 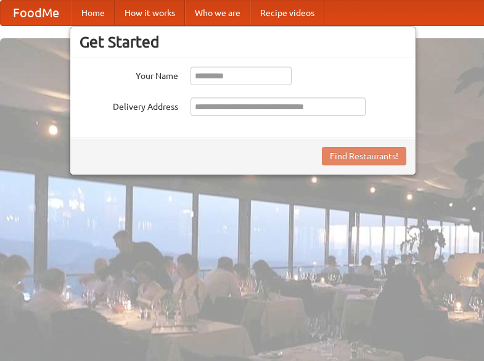 What do you see at coordinates (129, 74) in the screenshot?
I see `label: Your Name` at bounding box center [129, 74].